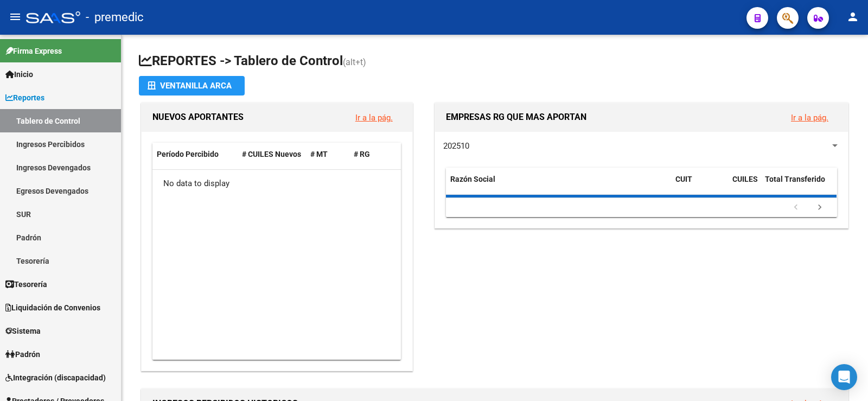 The image size is (868, 401). What do you see at coordinates (495, 62) in the screenshot?
I see `h1: REPORTES -> Tablero de Control` at bounding box center [495, 62].